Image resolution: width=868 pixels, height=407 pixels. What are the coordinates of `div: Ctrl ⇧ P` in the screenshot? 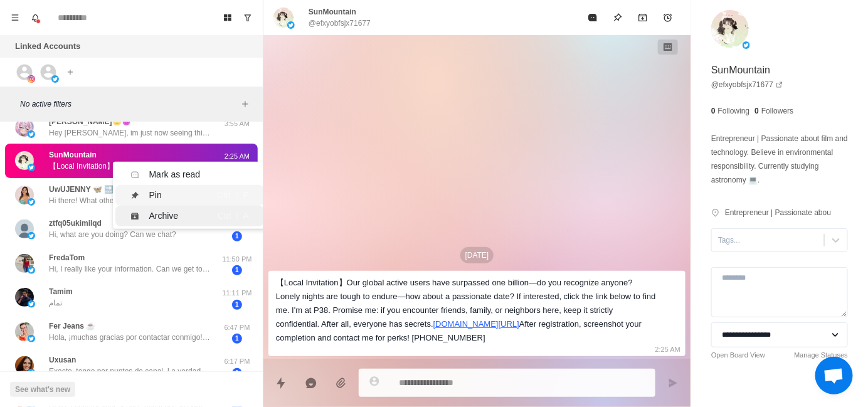 It's located at (232, 195).